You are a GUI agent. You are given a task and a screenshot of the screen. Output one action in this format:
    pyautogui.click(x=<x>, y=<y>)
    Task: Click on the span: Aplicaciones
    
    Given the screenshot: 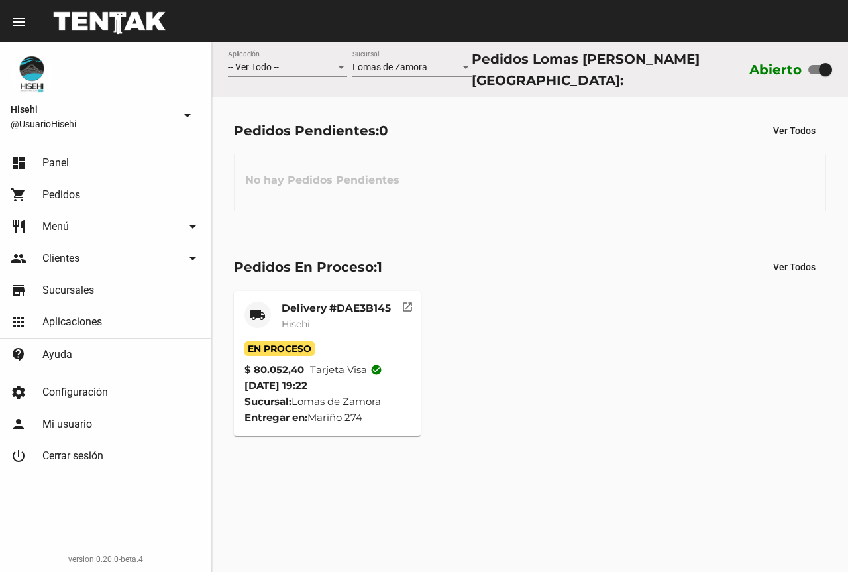 What is the action you would take?
    pyautogui.click(x=72, y=322)
    